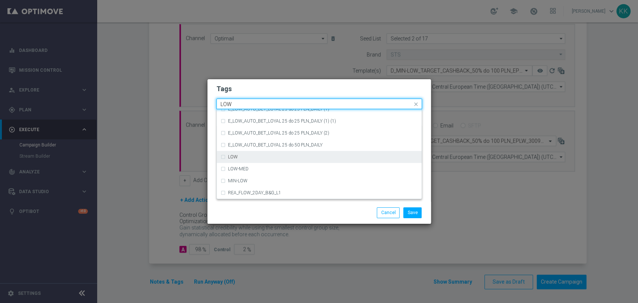  What do you see at coordinates (319, 154) in the screenshot?
I see `ng-dropdown-panel: Options list` at bounding box center [319, 154].